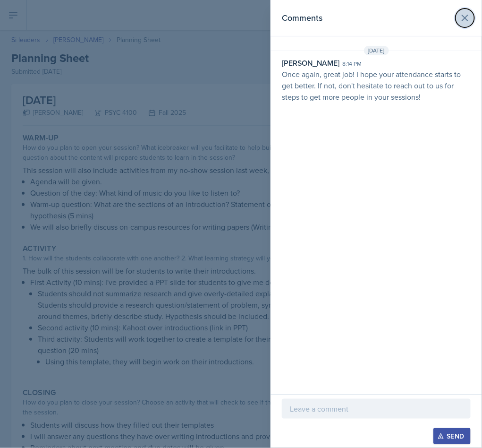  What do you see at coordinates (452, 436) in the screenshot?
I see `div: Send` at bounding box center [452, 436].